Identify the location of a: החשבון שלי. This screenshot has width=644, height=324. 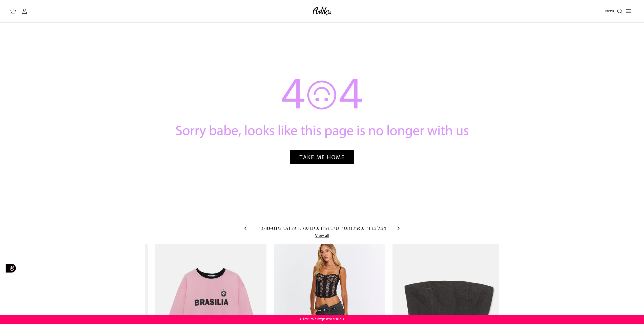
(25, 11).